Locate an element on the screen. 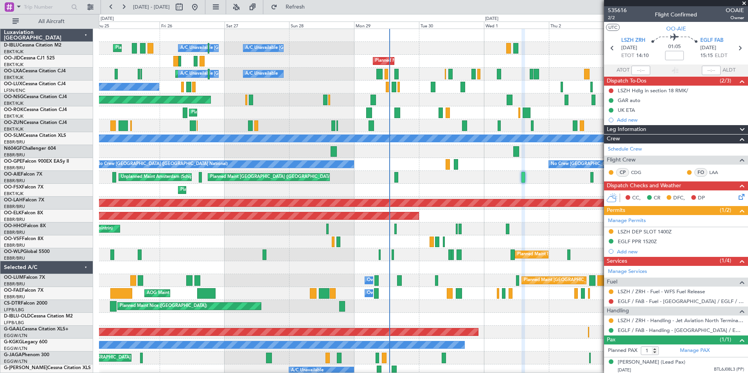  a: OO-ELKFalcon 8X is located at coordinates (23, 213).